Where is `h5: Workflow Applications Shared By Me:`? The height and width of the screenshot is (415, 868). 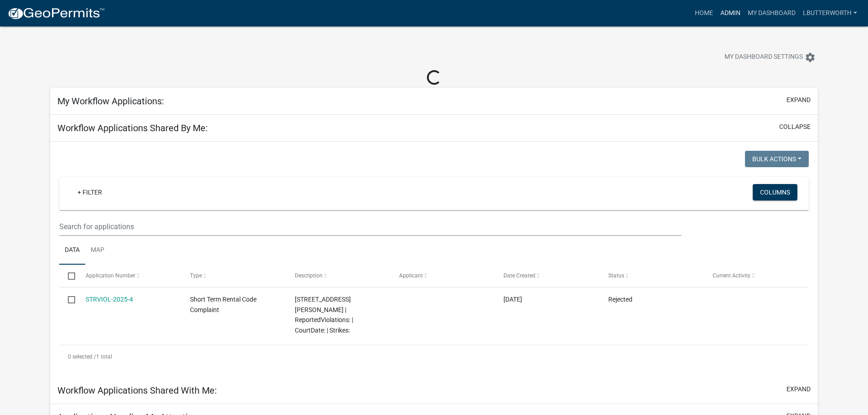
h5: Workflow Applications Shared By Me: is located at coordinates (133, 128).